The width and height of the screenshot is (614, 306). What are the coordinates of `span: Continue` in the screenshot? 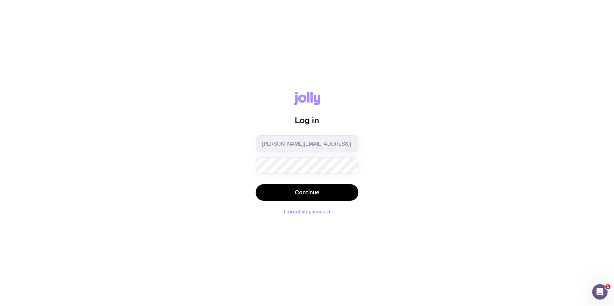 It's located at (307, 193).